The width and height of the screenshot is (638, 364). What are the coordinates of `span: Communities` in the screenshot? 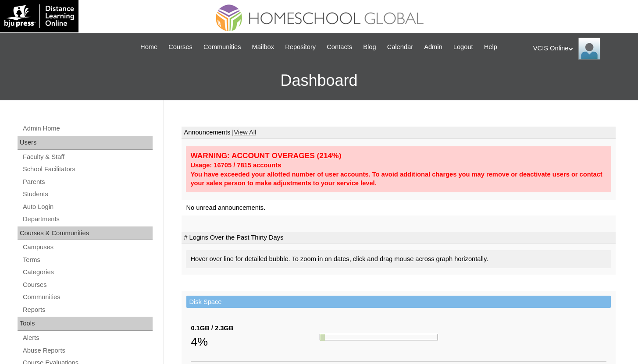 It's located at (222, 47).